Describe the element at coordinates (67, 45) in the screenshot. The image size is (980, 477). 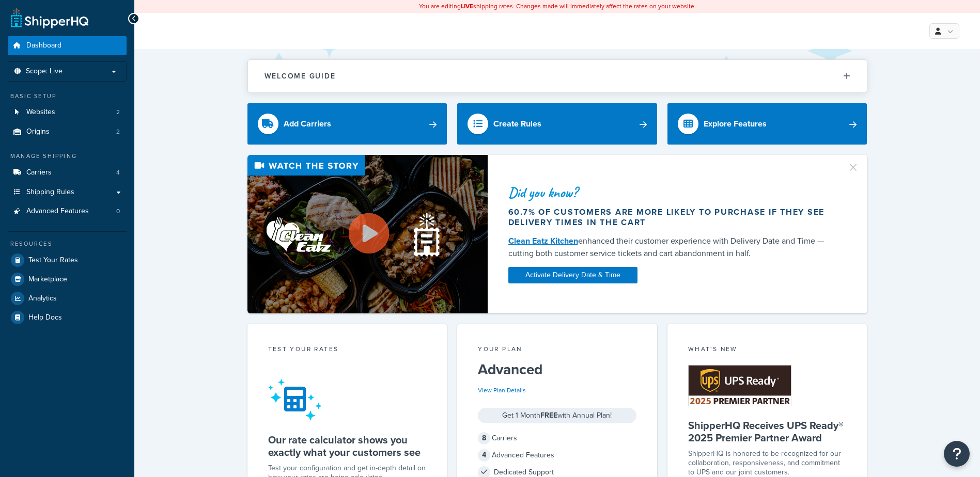
I see `a: Dashboard` at that location.